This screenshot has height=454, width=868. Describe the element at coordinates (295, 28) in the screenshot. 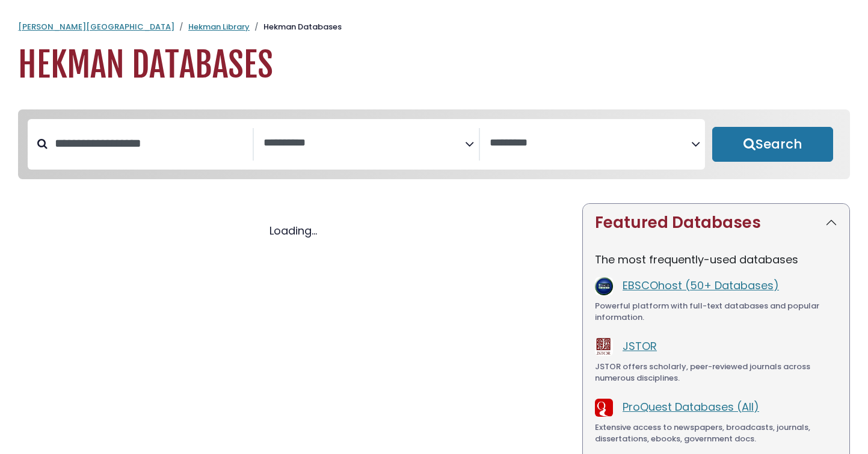

I see `li: Hekman Databases` at that location.